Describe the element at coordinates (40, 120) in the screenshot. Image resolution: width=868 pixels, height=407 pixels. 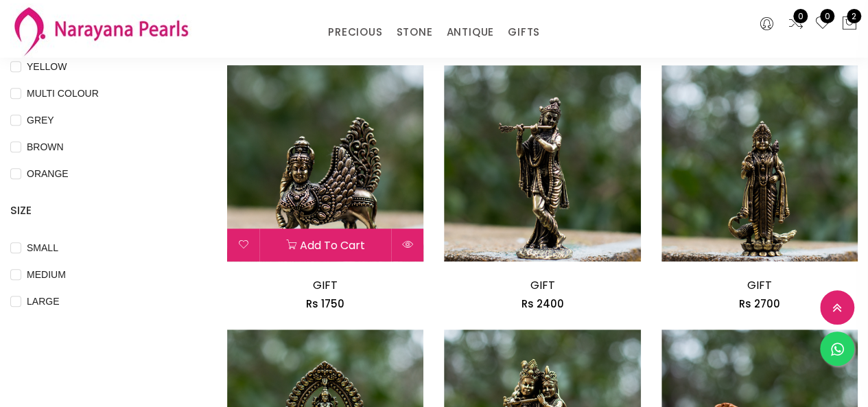
I see `span: GREY` at that location.